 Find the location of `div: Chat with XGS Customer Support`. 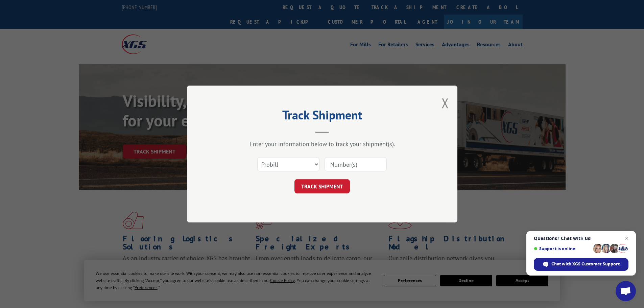

div: Chat with XGS Customer Support is located at coordinates (582, 264).